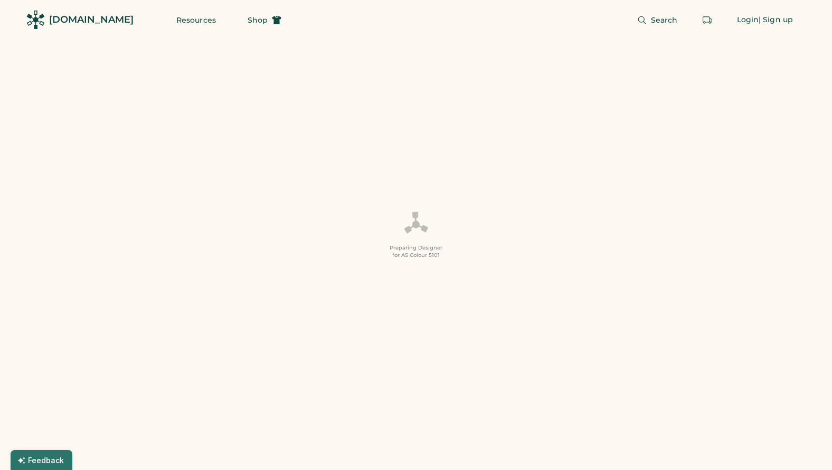 The image size is (832, 470). What do you see at coordinates (258, 20) in the screenshot?
I see `span: Shop` at bounding box center [258, 20].